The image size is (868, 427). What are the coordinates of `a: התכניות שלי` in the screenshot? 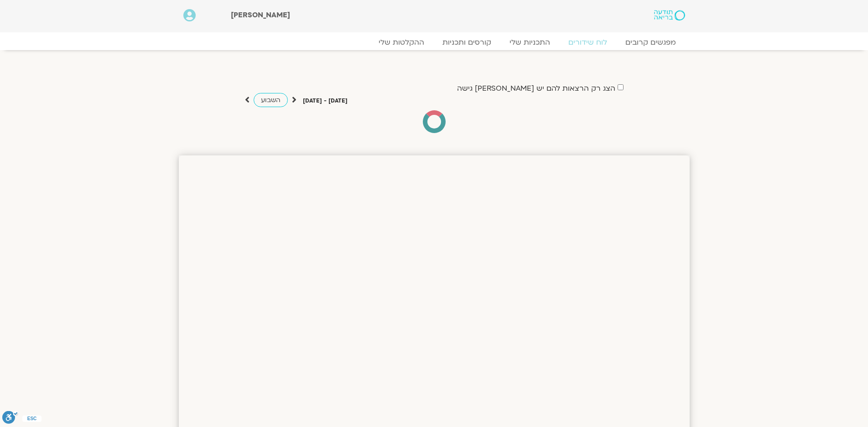 It's located at (530, 42).